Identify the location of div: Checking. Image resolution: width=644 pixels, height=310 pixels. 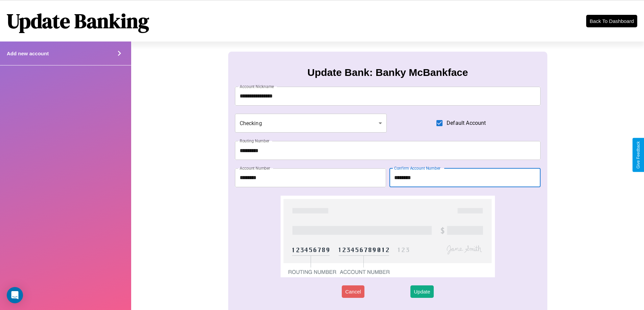
(311, 123).